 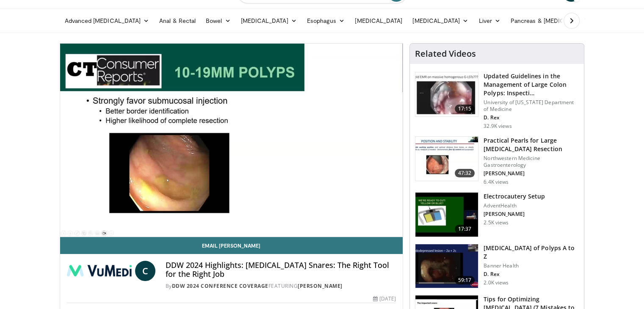 What do you see at coordinates (447, 159) in the screenshot?
I see `img: 0daeedfc-011e-4156-8487-34fa55861f89.150x105_q85_crop-smart_upscale.jpg` at bounding box center [447, 159].